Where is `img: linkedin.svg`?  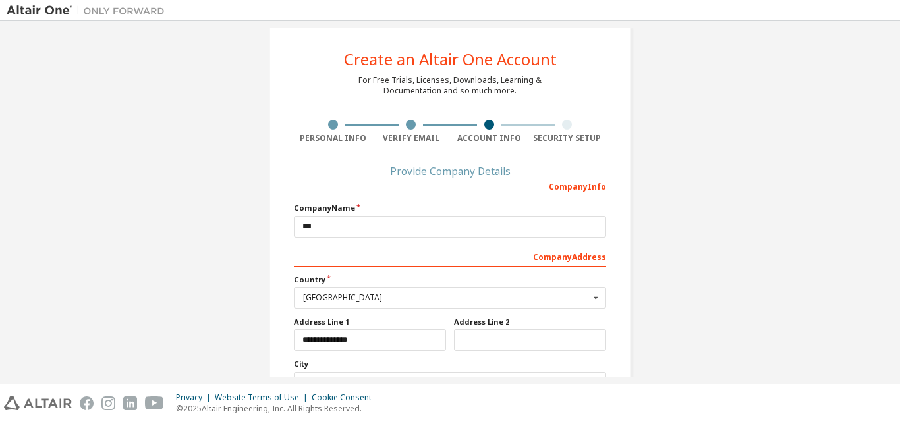 img: linkedin.svg is located at coordinates (130, 403).